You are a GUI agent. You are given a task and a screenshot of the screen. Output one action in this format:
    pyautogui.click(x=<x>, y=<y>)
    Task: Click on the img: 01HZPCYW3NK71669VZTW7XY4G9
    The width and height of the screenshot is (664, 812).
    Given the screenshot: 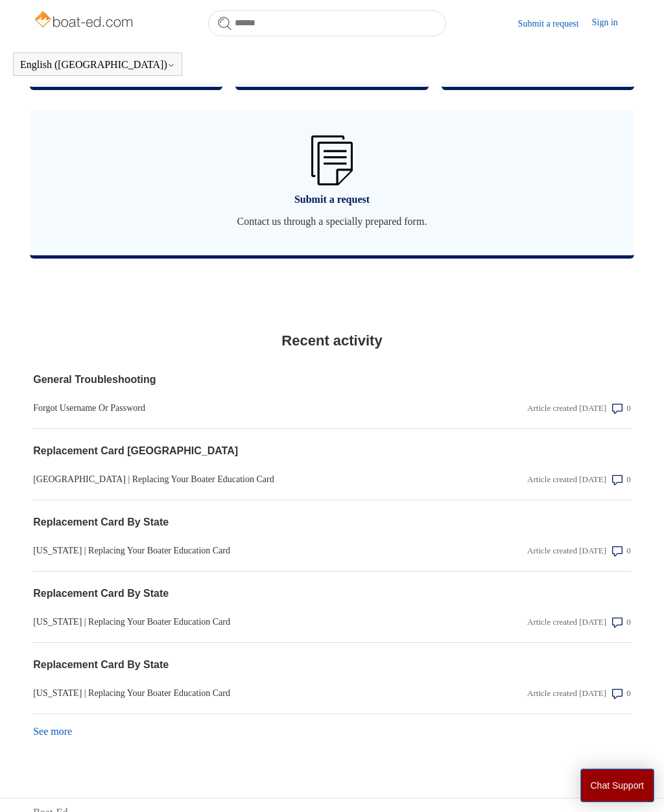 What is the action you would take?
    pyautogui.click(x=332, y=160)
    